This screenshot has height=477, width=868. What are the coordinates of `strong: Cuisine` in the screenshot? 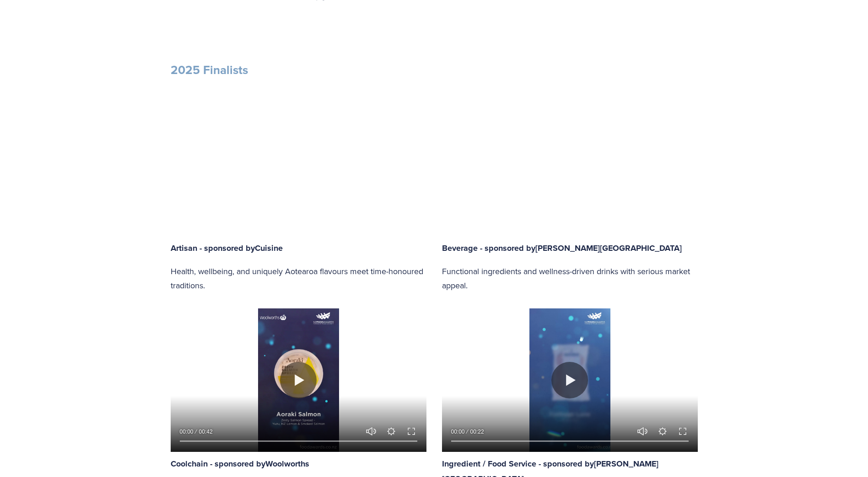 It's located at (269, 249).